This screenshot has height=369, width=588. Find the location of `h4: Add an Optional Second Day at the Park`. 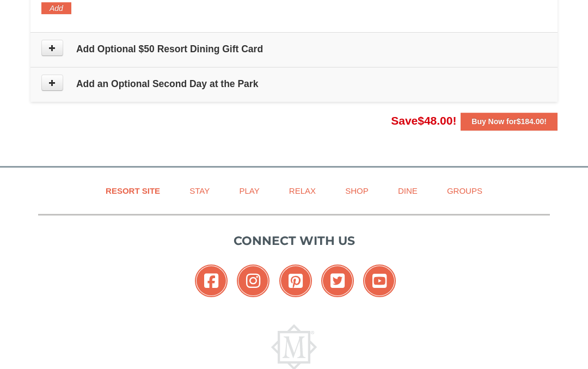

h4: Add an Optional Second Day at the Park is located at coordinates (294, 84).